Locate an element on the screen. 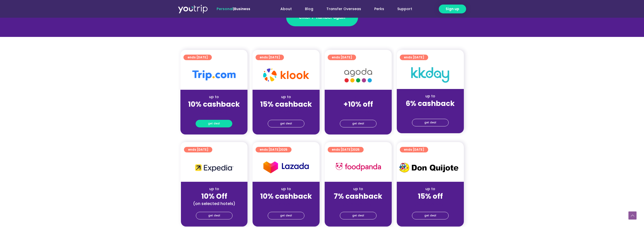 Image resolution: width=644 pixels, height=227 pixels. a: Support is located at coordinates (405, 9).